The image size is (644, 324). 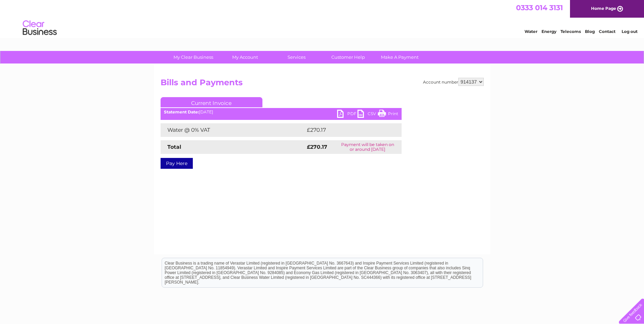 I want to click on strong: Total, so click(x=174, y=147).